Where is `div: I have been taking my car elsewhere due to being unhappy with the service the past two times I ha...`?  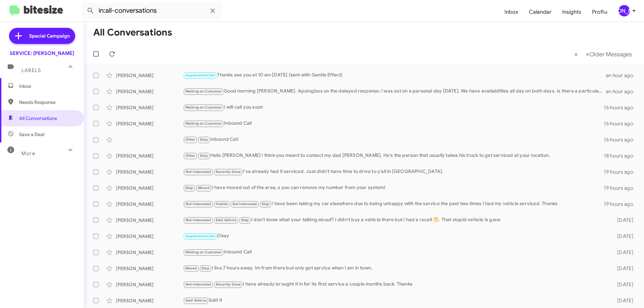
div: I have been taking my car elsewhere due to being unhappy with the service the past two times I ha... is located at coordinates (393, 204).